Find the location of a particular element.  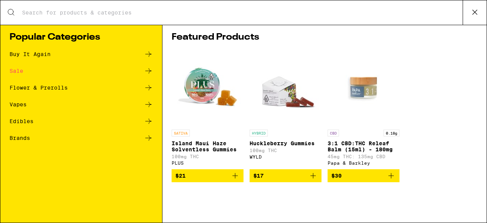

div: Vapes is located at coordinates (18, 104).